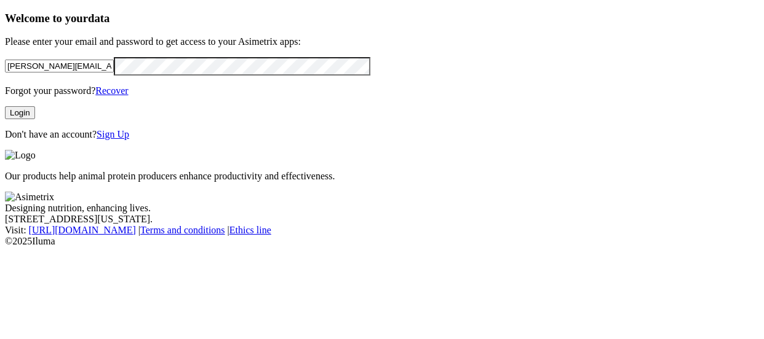 The height and width of the screenshot is (339, 764). I want to click on img: Asimetrix, so click(30, 197).